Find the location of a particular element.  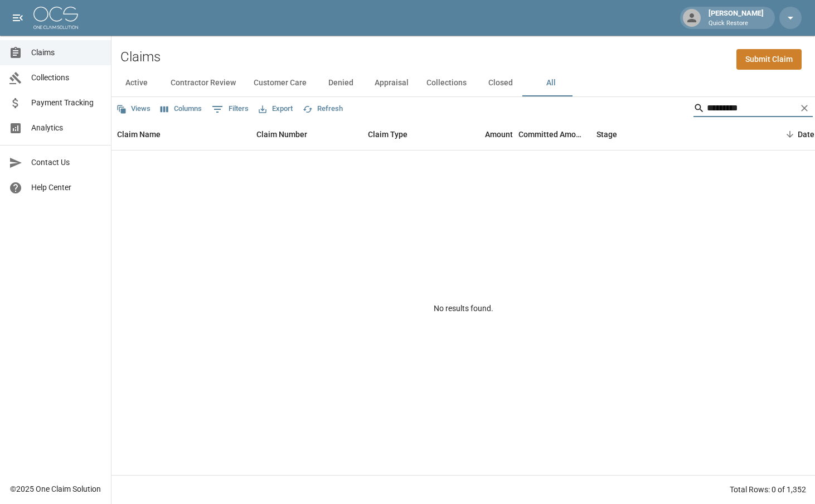

button: Contractor Review is located at coordinates (203, 83).